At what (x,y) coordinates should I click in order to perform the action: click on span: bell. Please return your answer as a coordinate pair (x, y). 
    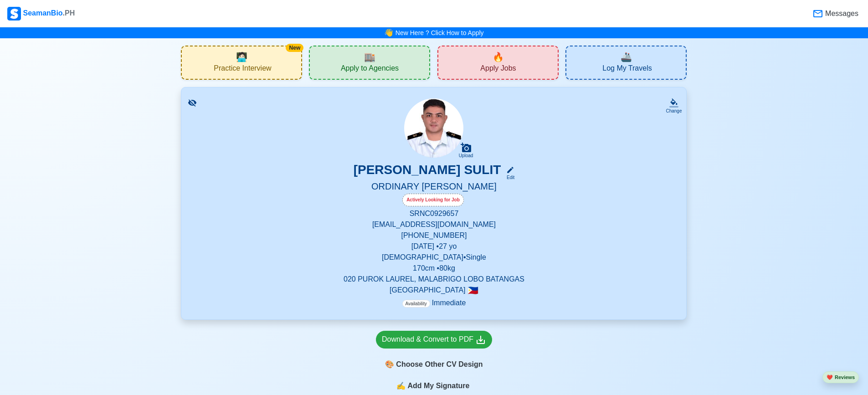
    Looking at the image, I should click on (389, 32).